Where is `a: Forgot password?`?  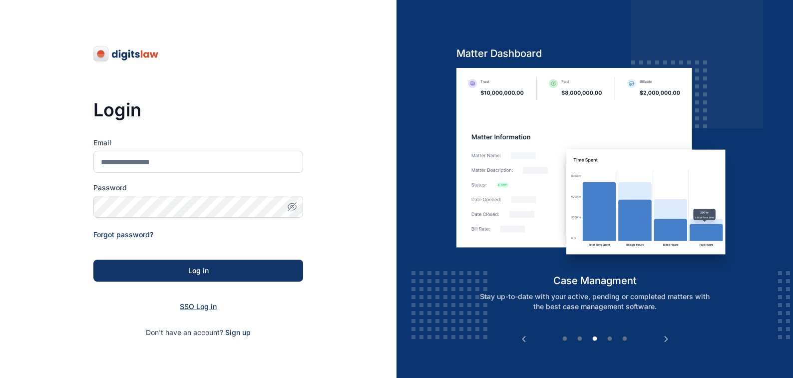 a: Forgot password? is located at coordinates (123, 234).